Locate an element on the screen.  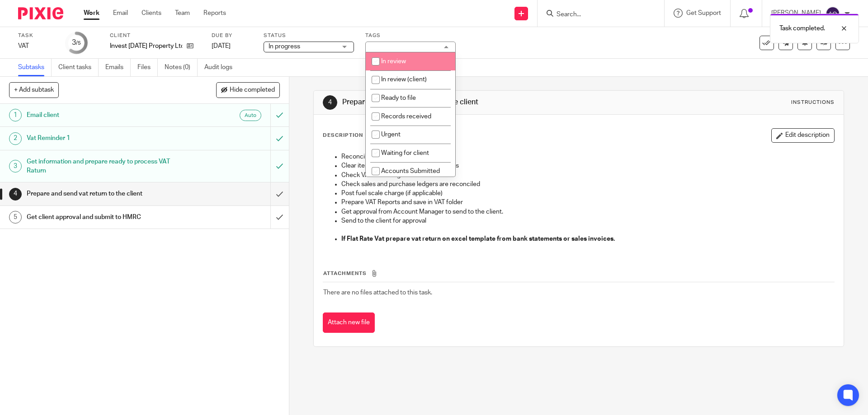
a: Work is located at coordinates (91, 13).